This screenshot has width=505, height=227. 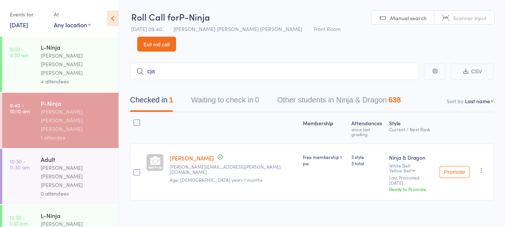 I want to click on button: Checked in1, so click(x=151, y=102).